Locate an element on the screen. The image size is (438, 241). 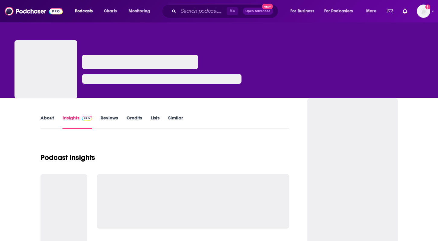
a: Charts is located at coordinates (110, 11).